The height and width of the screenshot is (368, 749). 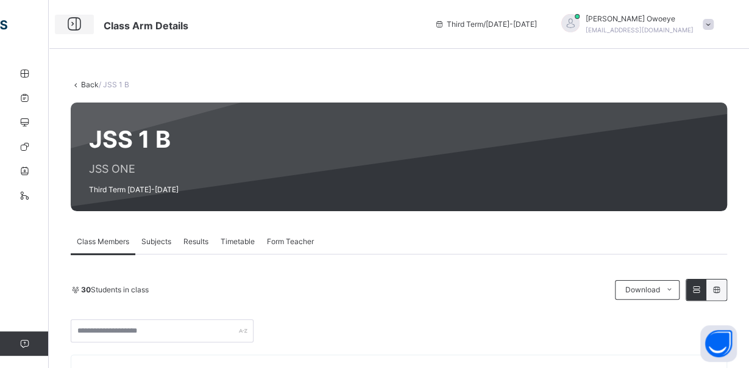 I want to click on span: session/term information, so click(x=486, y=24).